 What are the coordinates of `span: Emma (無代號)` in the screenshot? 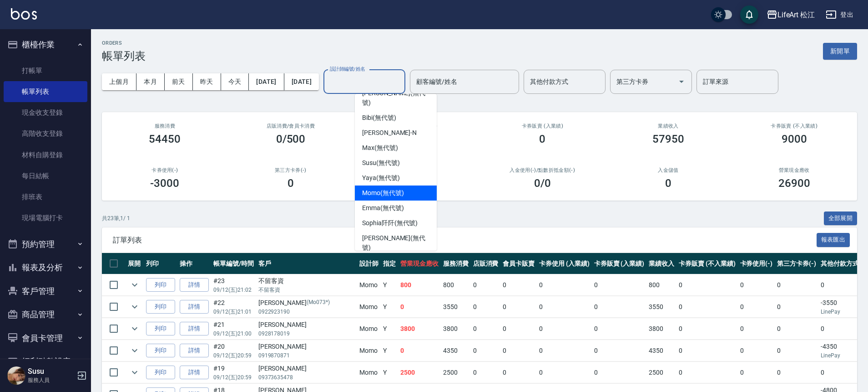 It's located at (383, 208).